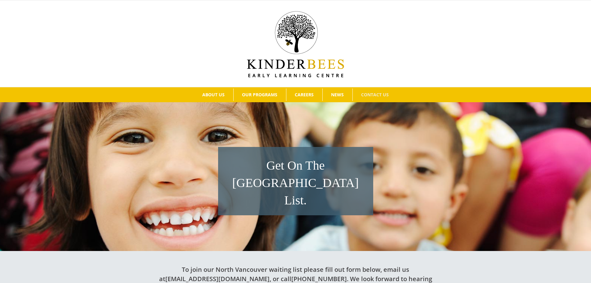 This screenshot has height=283, width=591. Describe the element at coordinates (260, 95) in the screenshot. I see `span: OUR PROGRAMS` at that location.